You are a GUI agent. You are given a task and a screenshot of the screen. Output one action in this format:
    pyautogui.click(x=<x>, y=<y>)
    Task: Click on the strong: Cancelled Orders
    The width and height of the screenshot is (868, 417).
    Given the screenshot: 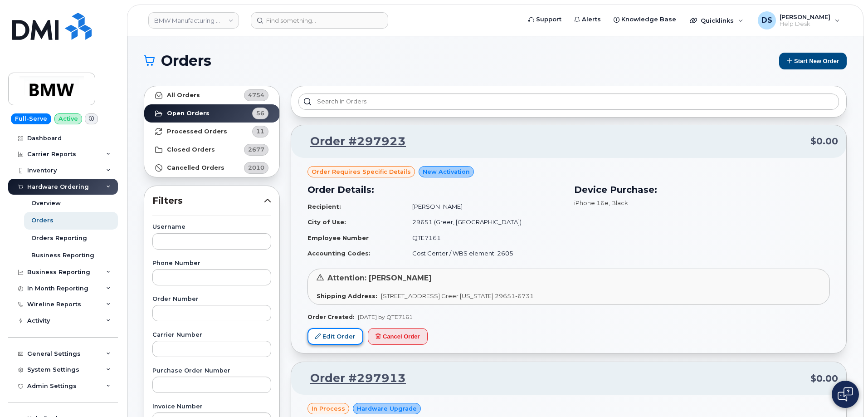 What is the action you would take?
    pyautogui.click(x=196, y=167)
    